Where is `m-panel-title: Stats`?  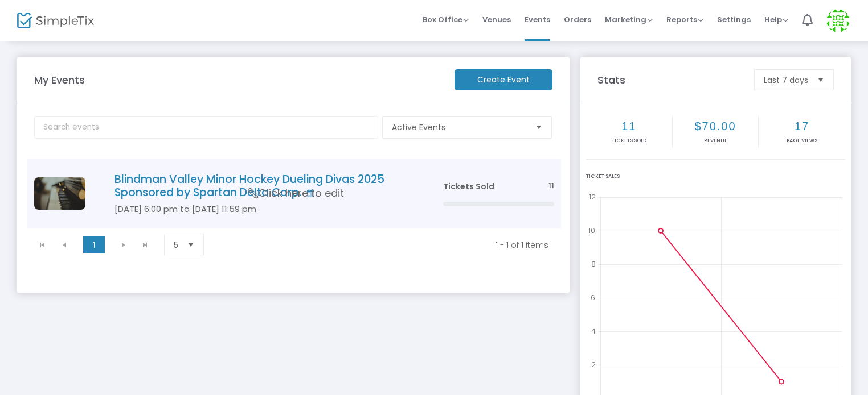 m-panel-title: Stats is located at coordinates (670, 80).